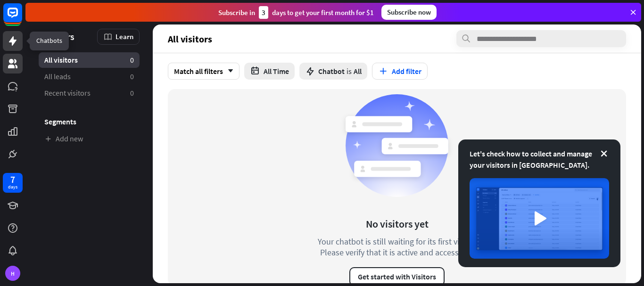  I want to click on div: No visitors yet, so click(397, 223).